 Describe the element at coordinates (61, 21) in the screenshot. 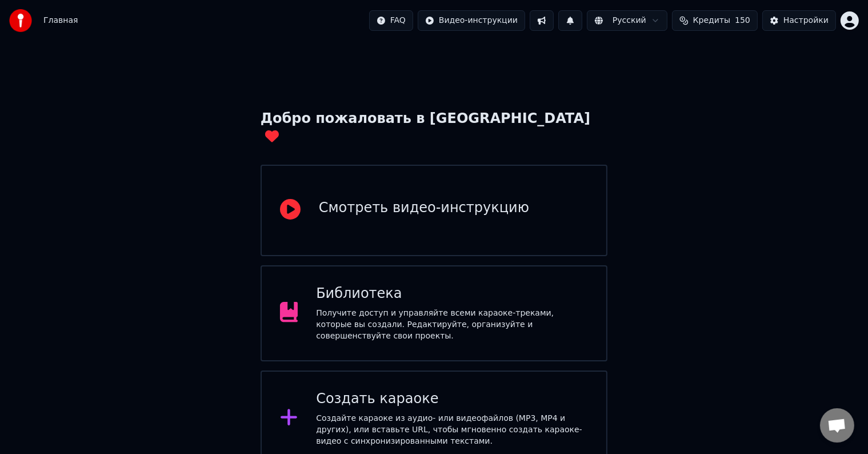

I see `span: Главная` at that location.